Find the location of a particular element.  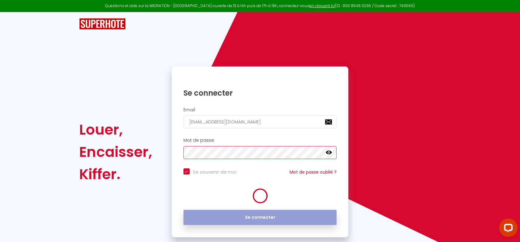

h2: Mot de passe is located at coordinates (260, 140).